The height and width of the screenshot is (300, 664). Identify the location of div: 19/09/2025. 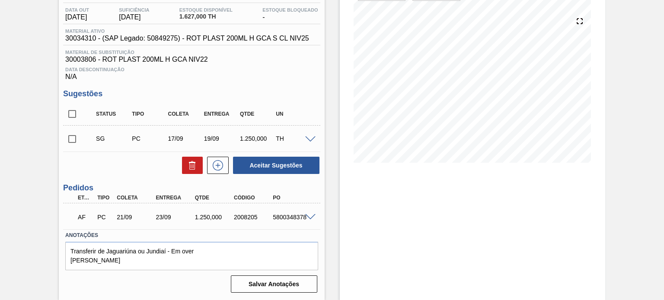
(221, 139).